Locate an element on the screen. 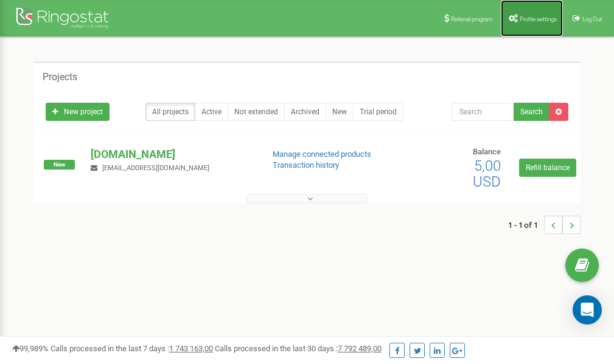  a: Active is located at coordinates (211, 112).